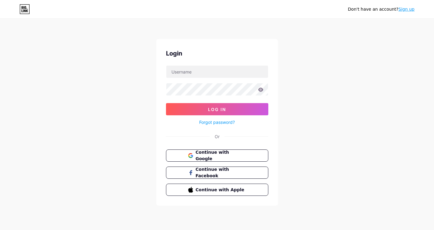 This screenshot has height=230, width=434. Describe the element at coordinates (220, 172) in the screenshot. I see `span: Continue with Facebook` at that location.